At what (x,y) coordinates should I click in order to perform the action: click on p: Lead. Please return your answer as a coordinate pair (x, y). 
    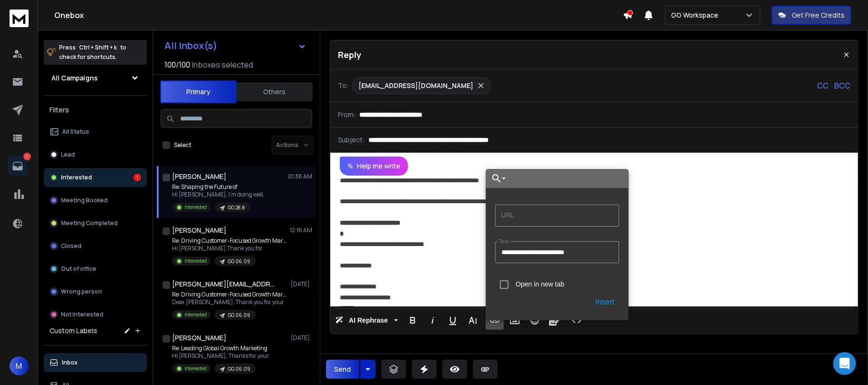
    Looking at the image, I should click on (68, 155).